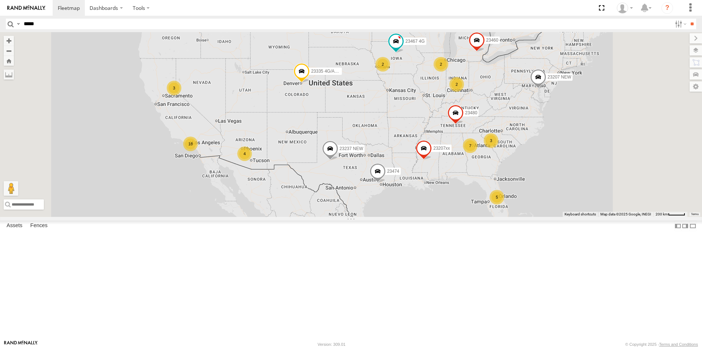 This screenshot has width=702, height=348. Describe the element at coordinates (625, 214) in the screenshot. I see `span: Map data ©2025 Google, INEGI` at that location.